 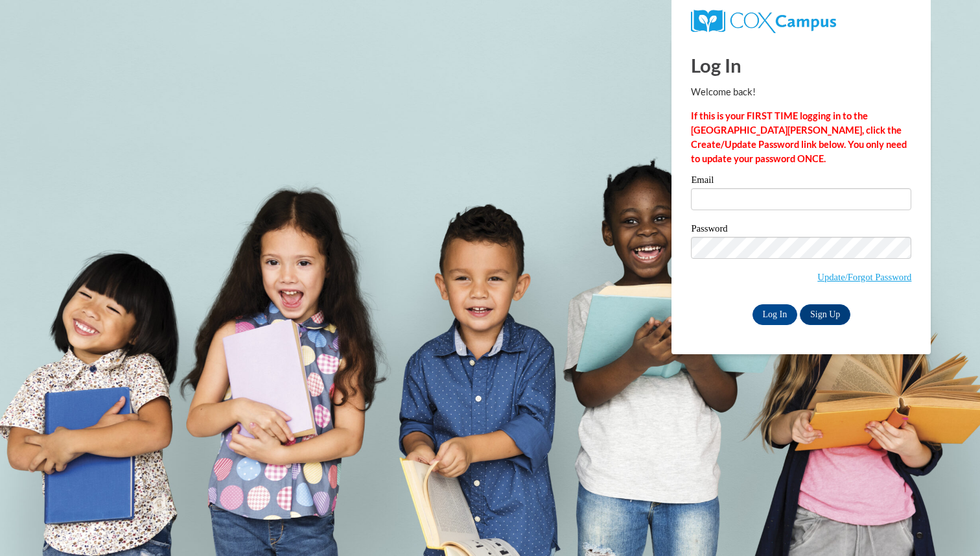 I want to click on h1: Log In, so click(x=801, y=65).